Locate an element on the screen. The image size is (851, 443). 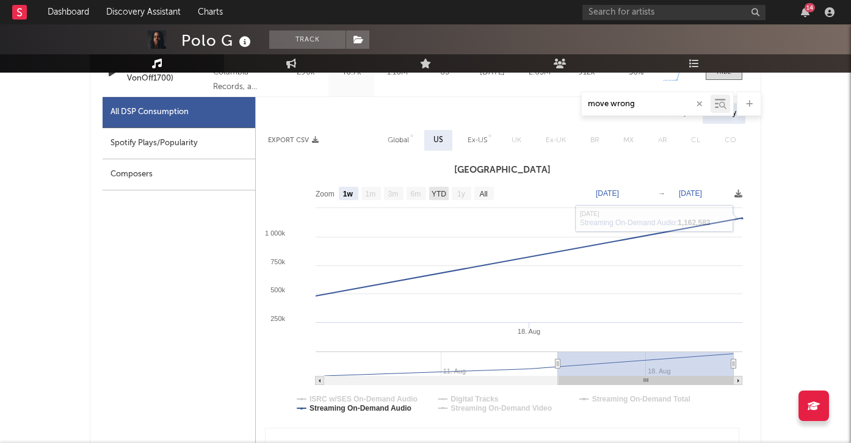
text: YTD is located at coordinates (439, 194).